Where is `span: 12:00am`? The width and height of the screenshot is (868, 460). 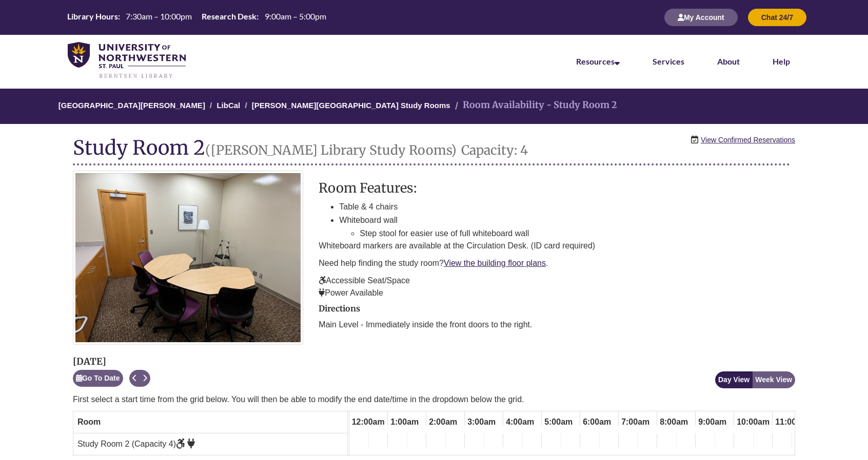
span: 12:00am is located at coordinates (369, 423).